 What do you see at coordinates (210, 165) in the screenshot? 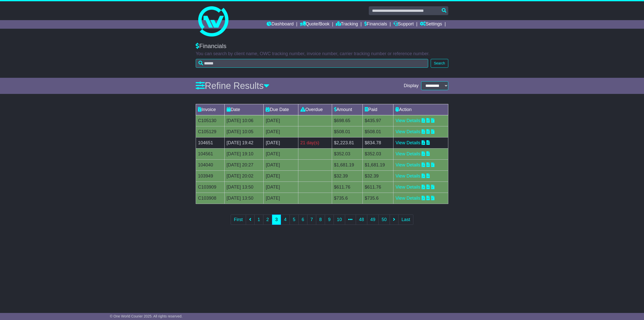
I see `td: 104040` at bounding box center [210, 165].